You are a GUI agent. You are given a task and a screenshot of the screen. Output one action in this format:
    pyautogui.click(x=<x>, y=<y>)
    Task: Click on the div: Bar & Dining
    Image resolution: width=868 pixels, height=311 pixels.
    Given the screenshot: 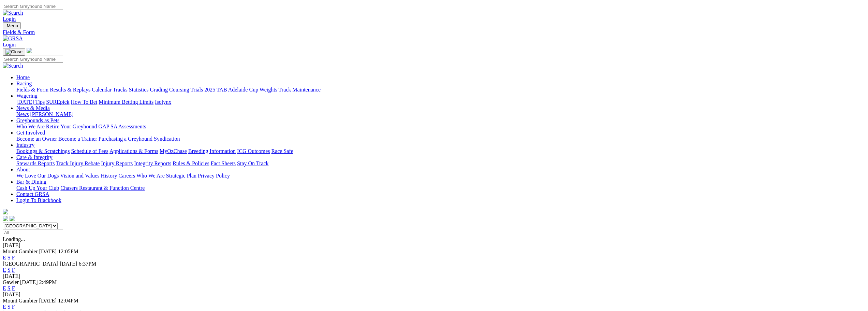 What is the action you would take?
    pyautogui.click(x=441, y=188)
    